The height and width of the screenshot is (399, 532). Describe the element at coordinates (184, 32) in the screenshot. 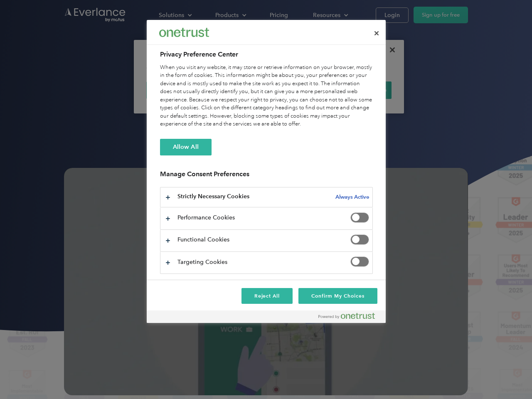

I see `div: Everlance` at that location.